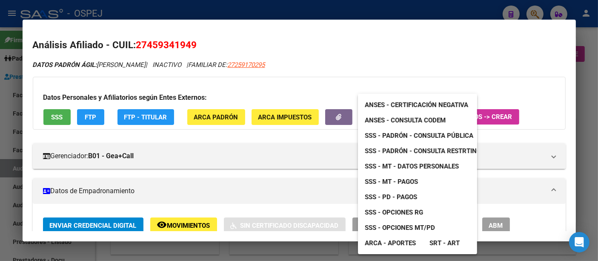  I want to click on button: Movimientos, so click(184, 225).